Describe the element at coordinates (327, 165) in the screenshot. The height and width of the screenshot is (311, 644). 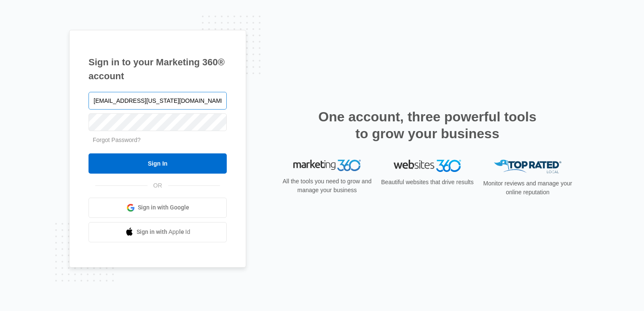
I see `img: Marketing 360` at that location.